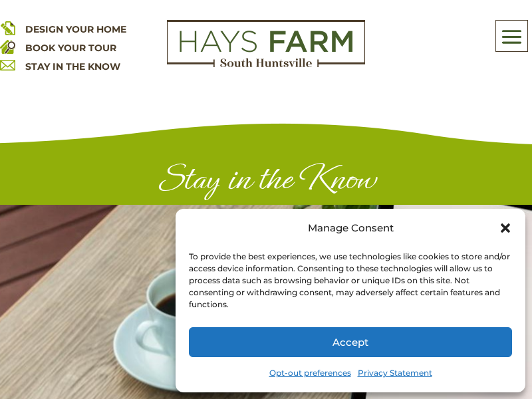 This screenshot has width=532, height=399. What do you see at coordinates (266, 182) in the screenshot?
I see `h1: Stay in the Know` at bounding box center [266, 182].